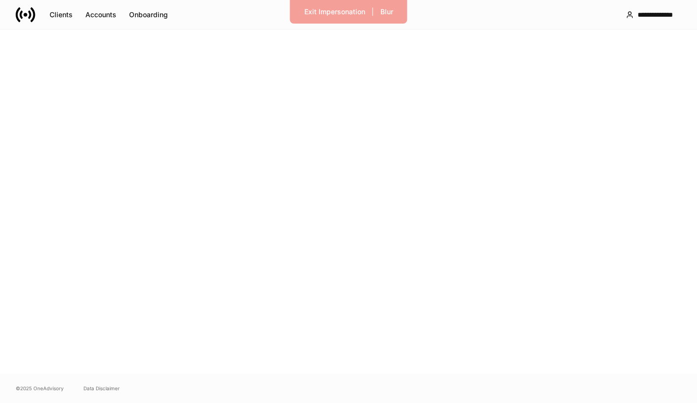 This screenshot has width=697, height=403. Describe the element at coordinates (387, 12) in the screenshot. I see `button: Blur` at that location.